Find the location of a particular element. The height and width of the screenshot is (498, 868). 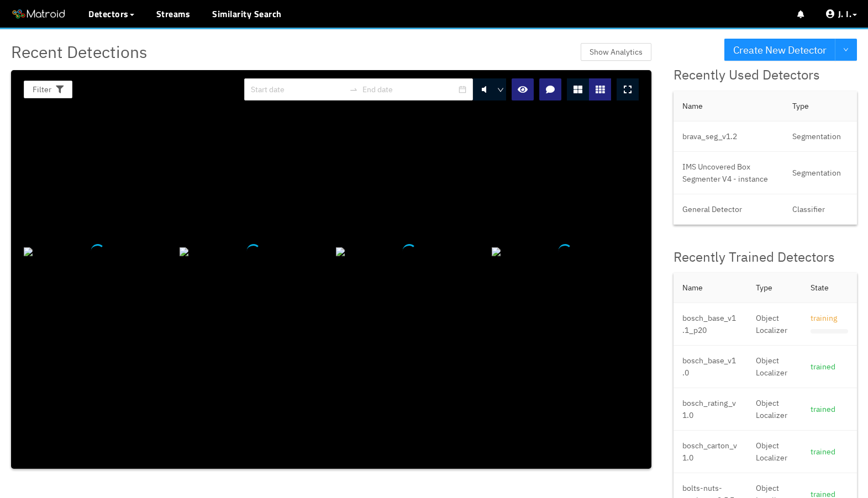

td: bosch_carton_v1.0 is located at coordinates (710, 452).